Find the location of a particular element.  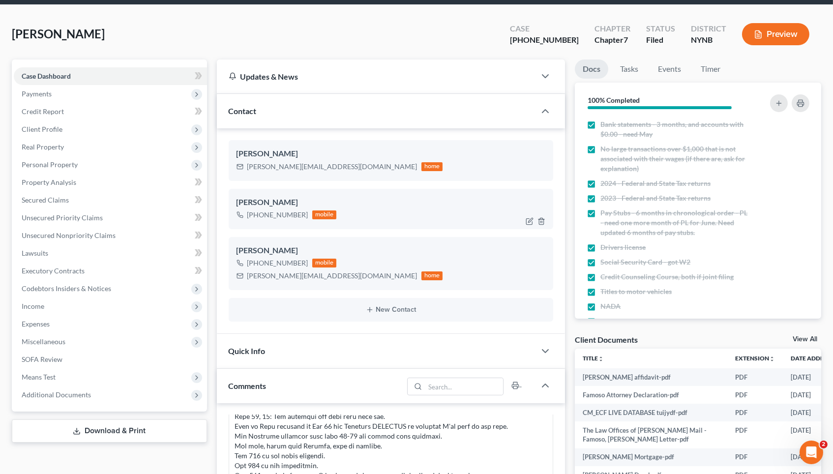

a: Unsecured Priority Claims is located at coordinates (110, 218).